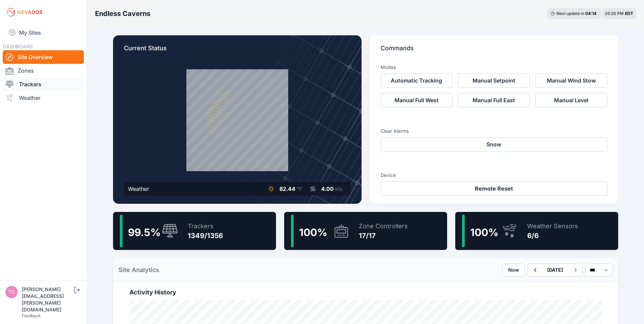  Describe the element at coordinates (18, 47) in the screenshot. I see `span: DASHBOARD` at that location.